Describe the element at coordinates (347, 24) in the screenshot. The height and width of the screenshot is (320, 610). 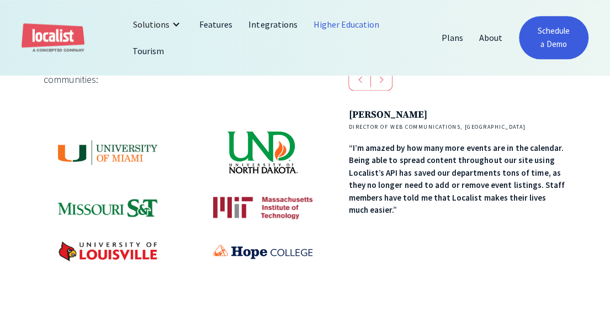
I see `a: Higher Education` at that location.